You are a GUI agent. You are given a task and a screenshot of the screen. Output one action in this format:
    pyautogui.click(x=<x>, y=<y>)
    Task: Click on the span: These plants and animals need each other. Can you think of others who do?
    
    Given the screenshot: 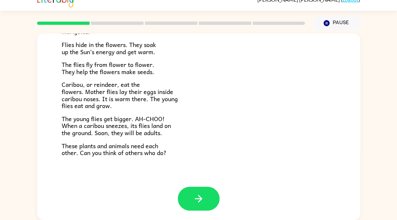 What is the action you would take?
    pyautogui.click(x=114, y=149)
    